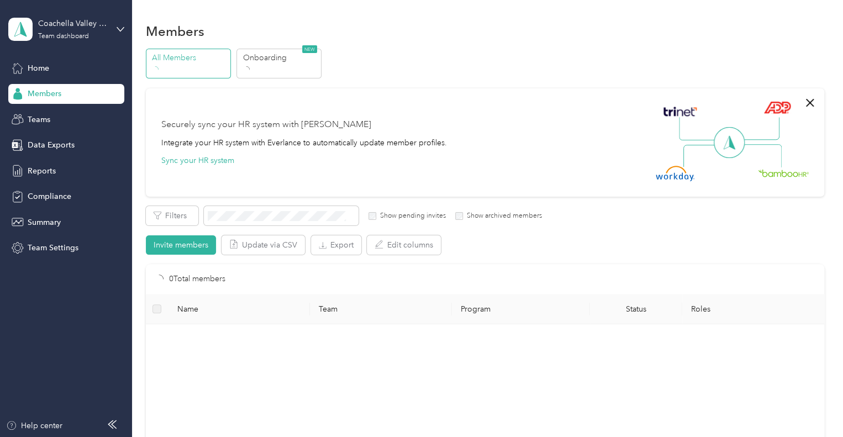 Image resolution: width=843 pixels, height=437 pixels. I want to click on p: 0 Total members, so click(197, 279).